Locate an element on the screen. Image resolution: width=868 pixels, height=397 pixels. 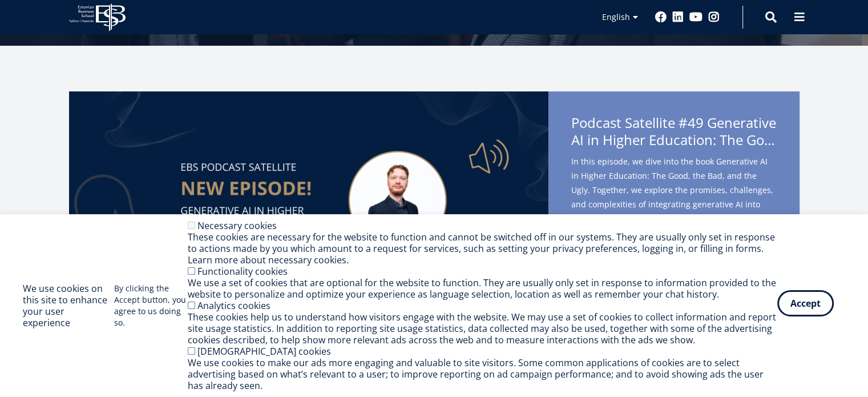
p: By clicking the Accept button, you agree to us doing so. is located at coordinates (151, 306).